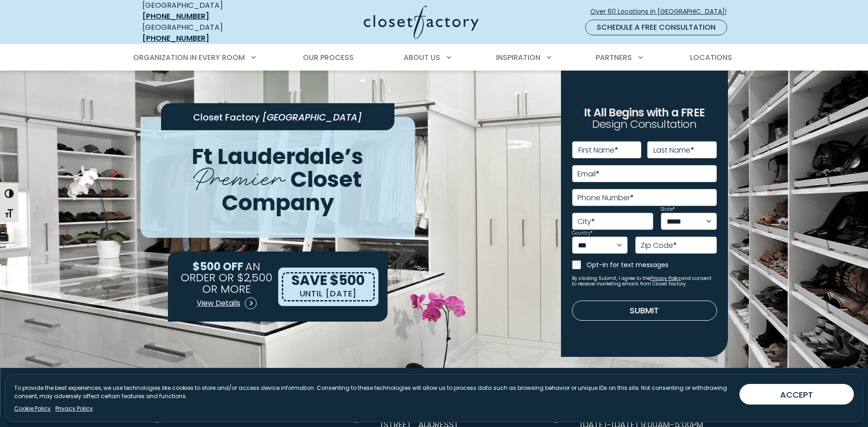 The image size is (868, 427). I want to click on span: Closet, so click(326, 179).